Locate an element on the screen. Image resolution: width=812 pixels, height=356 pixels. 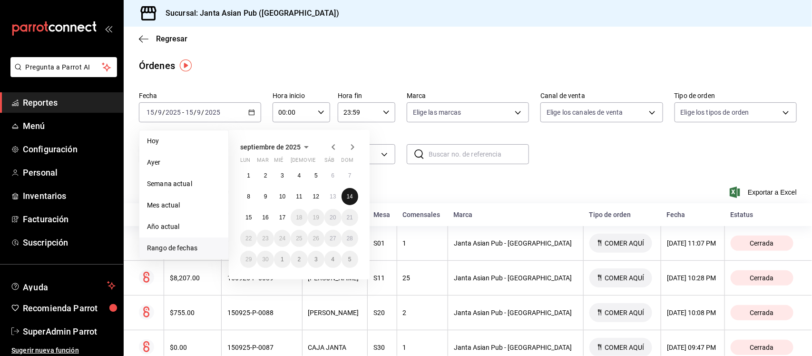
abbr: 18 de septiembre de 2025 is located at coordinates (299, 217).